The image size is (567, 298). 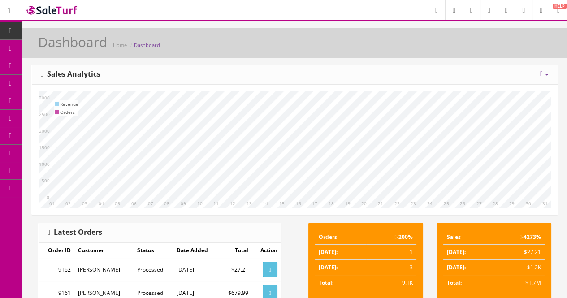 I want to click on h1: Dashboard, so click(x=73, y=42).